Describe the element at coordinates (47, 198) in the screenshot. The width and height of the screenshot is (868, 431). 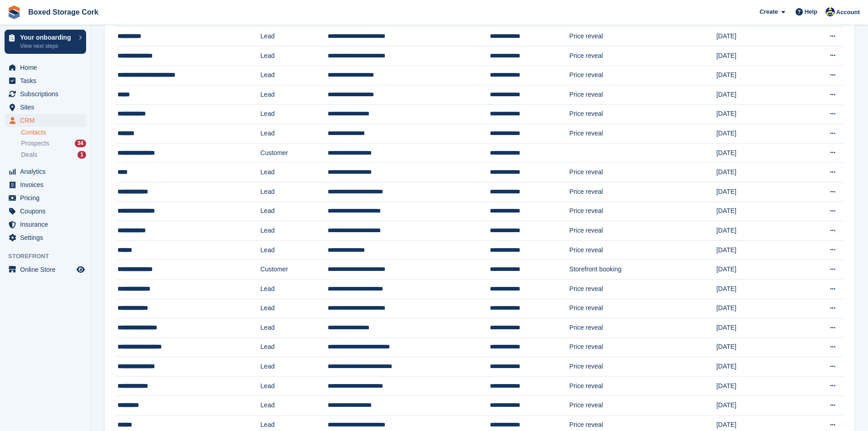
I see `span: Pricing` at that location.